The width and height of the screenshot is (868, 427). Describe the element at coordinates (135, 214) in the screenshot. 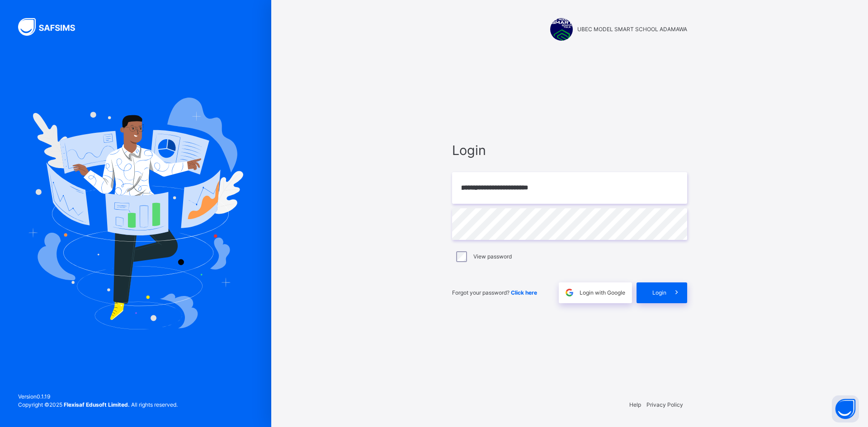

I see `img: Hero Image` at that location.